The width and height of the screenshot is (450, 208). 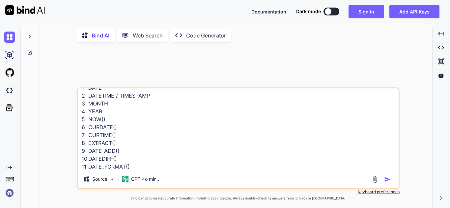 I want to click on img: Pick Models, so click(x=112, y=179).